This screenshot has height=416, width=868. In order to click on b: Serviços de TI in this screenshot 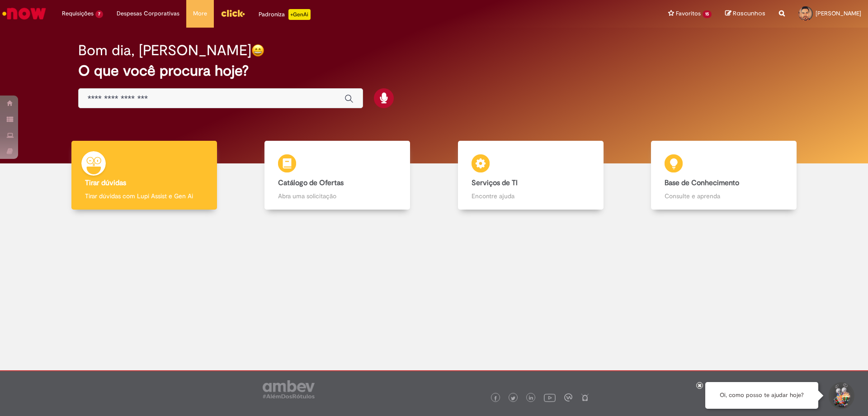, I will do `click(494, 183)`.